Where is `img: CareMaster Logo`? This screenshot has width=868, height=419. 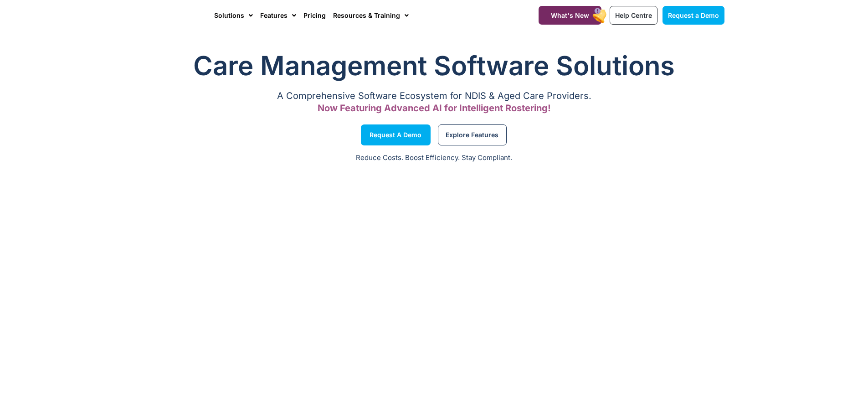
img: CareMaster Logo is located at coordinates (175, 15).